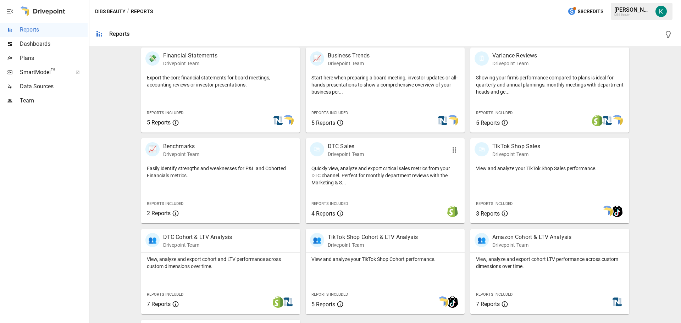 The width and height of the screenshot is (681, 323). I want to click on p: View and analyze your TikTok Shop Cohort performance., so click(385, 259).